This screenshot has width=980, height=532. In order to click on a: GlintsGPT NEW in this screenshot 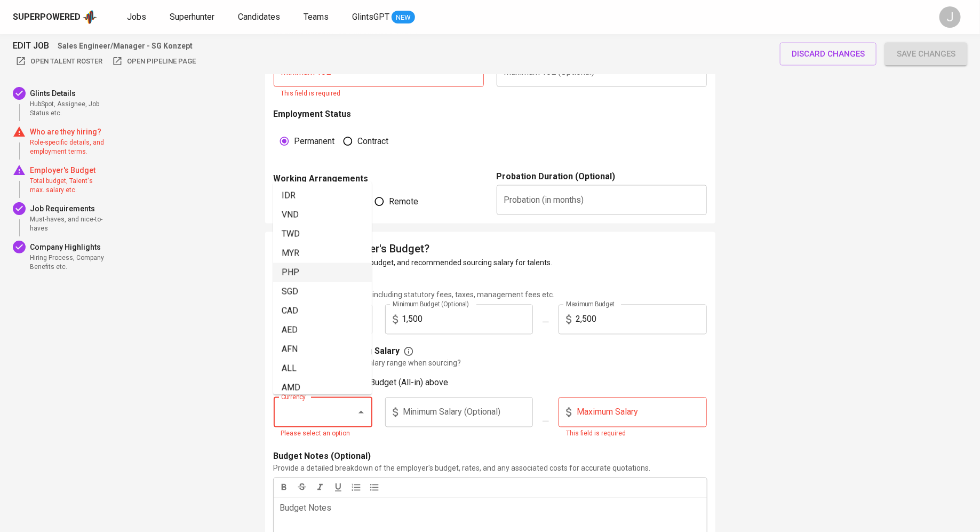, I will do `click(384, 17)`.